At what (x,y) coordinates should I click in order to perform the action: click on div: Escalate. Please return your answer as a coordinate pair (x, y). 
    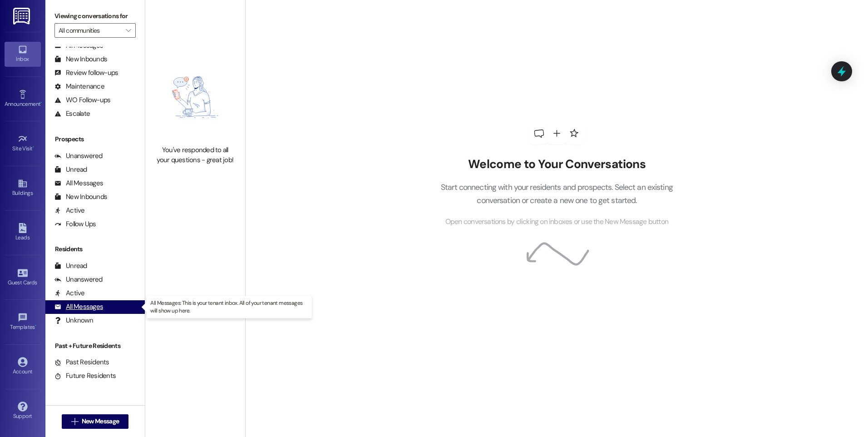
    Looking at the image, I should click on (72, 114).